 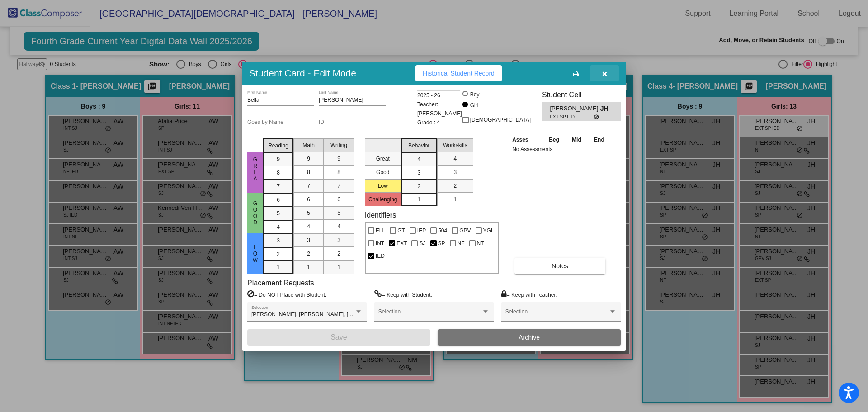 What do you see at coordinates (560, 266) in the screenshot?
I see `button: Notes` at bounding box center [560, 266].